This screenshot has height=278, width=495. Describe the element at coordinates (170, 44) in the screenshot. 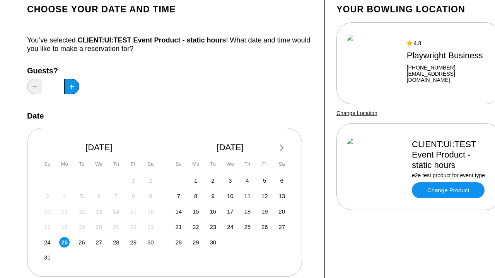

I see `div: You’ve selected ! What date and time would you like to make a reservation for?` at that location.